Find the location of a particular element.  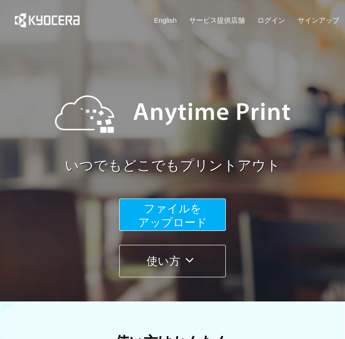

a: サービス提供店舗 is located at coordinates (217, 20).